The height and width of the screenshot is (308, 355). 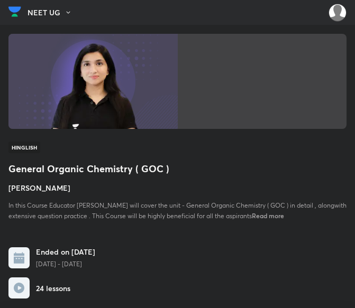 I want to click on button: NEET UG, so click(x=53, y=13).